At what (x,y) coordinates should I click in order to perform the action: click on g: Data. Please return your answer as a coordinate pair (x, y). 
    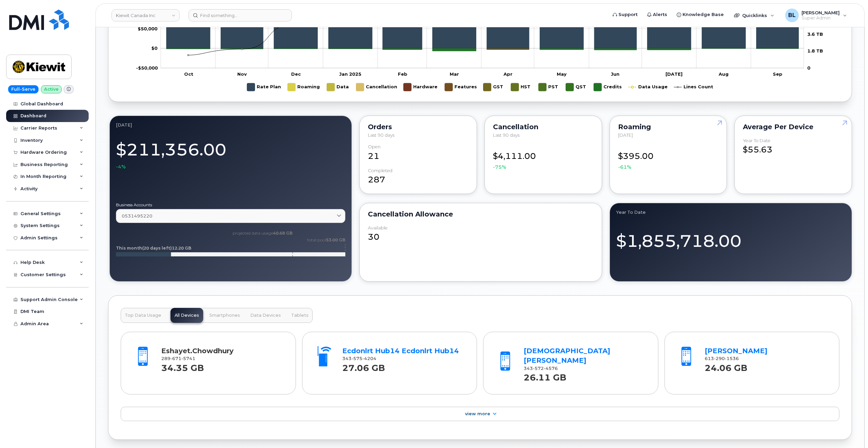
    Looking at the image, I should click on (338, 87).